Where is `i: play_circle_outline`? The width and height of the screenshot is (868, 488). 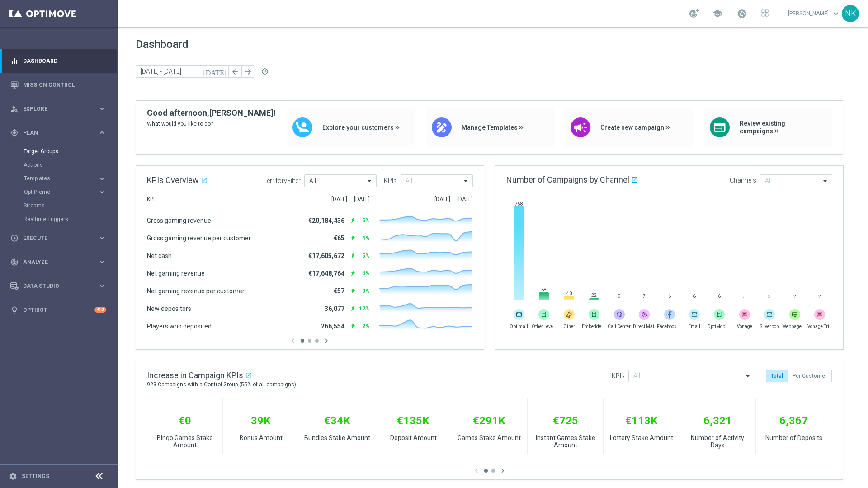
i: play_circle_outline is located at coordinates (15, 238).